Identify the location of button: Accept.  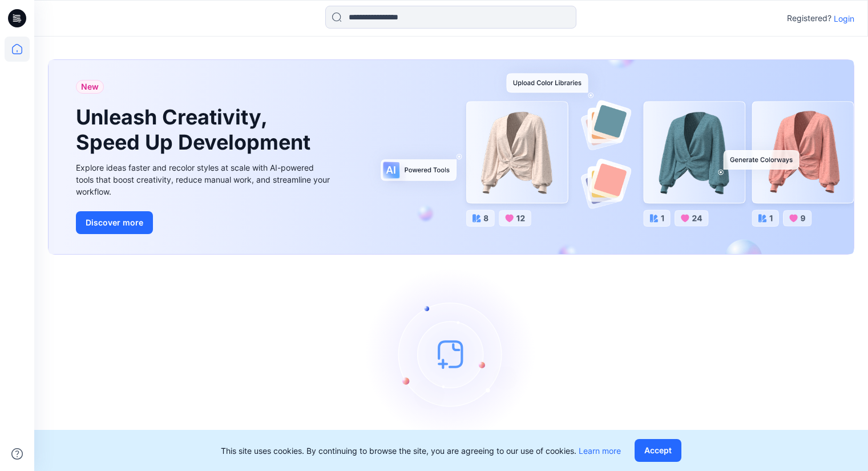
(658, 450).